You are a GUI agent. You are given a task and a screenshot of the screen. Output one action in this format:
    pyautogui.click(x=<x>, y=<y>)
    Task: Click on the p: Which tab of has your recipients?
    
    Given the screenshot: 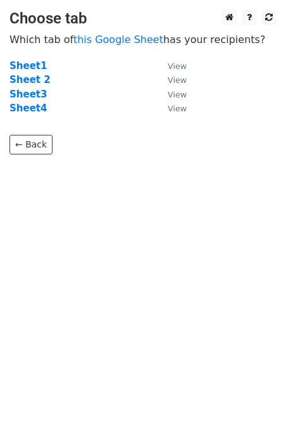 What is the action you would take?
    pyautogui.click(x=143, y=39)
    